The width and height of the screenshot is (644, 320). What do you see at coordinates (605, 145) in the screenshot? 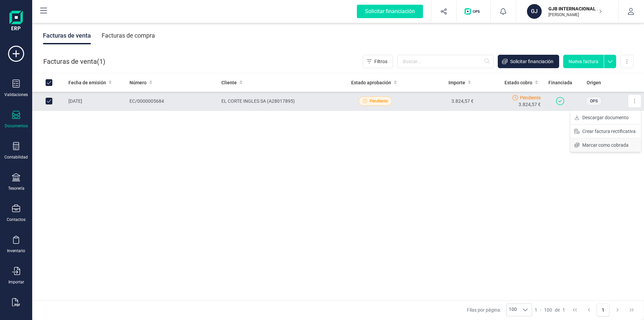
I see `span: Marcar como cobrada` at bounding box center [605, 145].